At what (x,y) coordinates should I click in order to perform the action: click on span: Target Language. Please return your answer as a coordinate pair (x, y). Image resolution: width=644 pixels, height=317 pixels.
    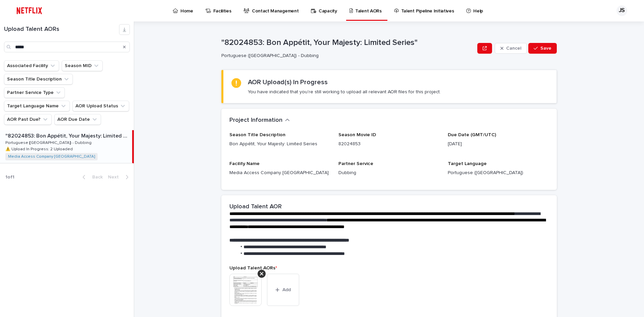
    Looking at the image, I should click on (467, 164).